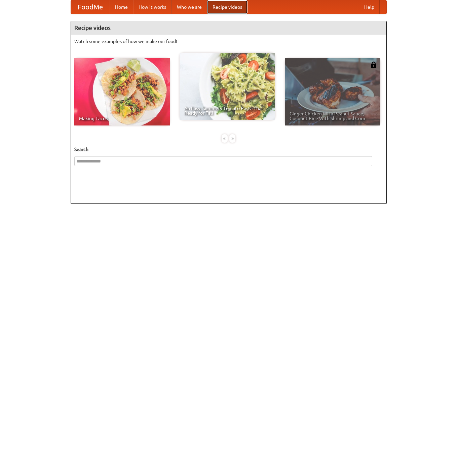 Image resolution: width=457 pixels, height=476 pixels. What do you see at coordinates (152, 7) in the screenshot?
I see `a: How it works` at bounding box center [152, 7].